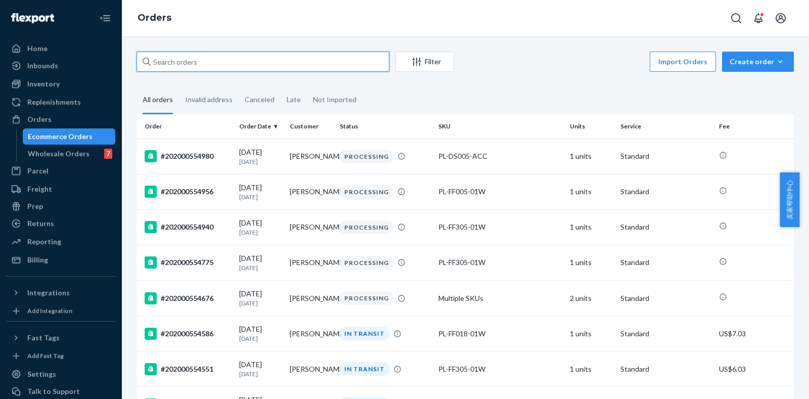 The image size is (809, 399). What do you see at coordinates (32, 18) in the screenshot?
I see `img: Flexport logo` at bounding box center [32, 18].